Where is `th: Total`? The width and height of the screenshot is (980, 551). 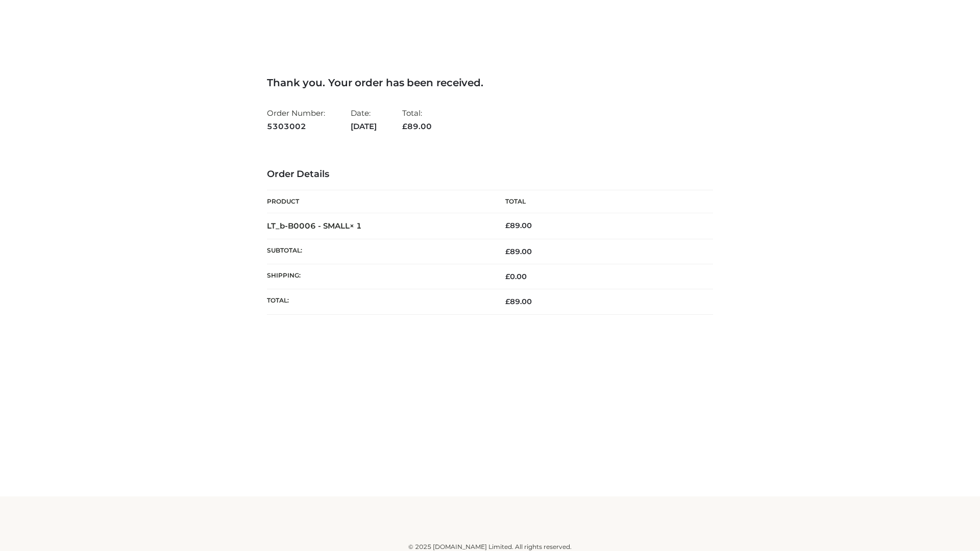 th: Total is located at coordinates (601, 201).